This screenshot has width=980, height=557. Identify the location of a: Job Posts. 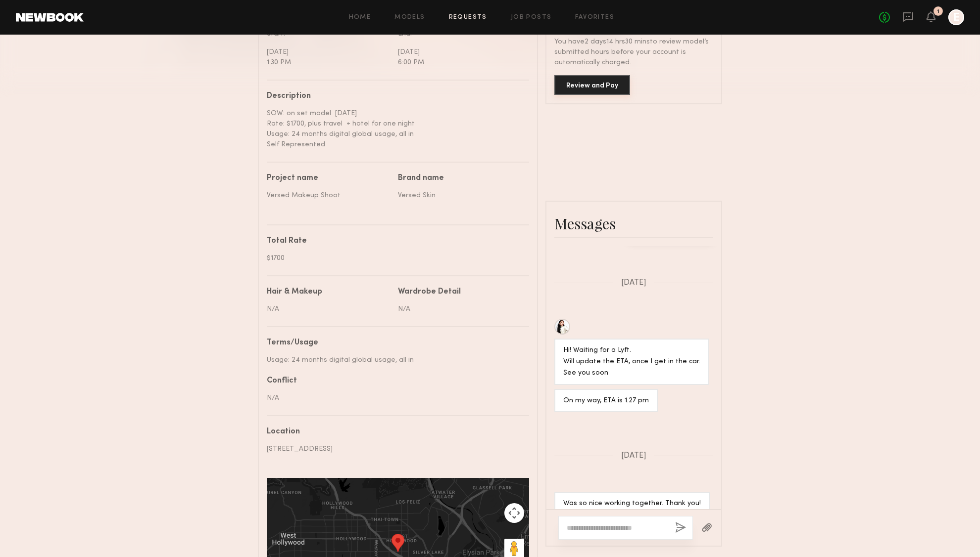
(531, 17).